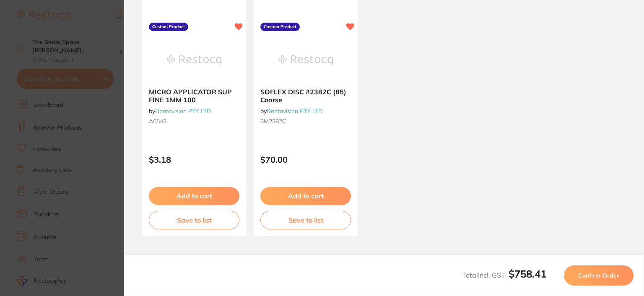 The width and height of the screenshot is (644, 296). What do you see at coordinates (306, 121) in the screenshot?
I see `small: 3M2382C` at bounding box center [306, 121].